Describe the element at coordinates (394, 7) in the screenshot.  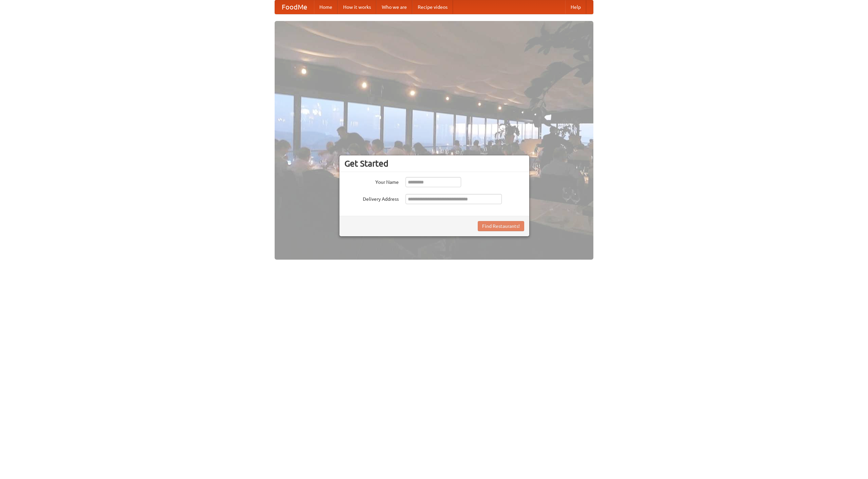
I see `a: Who we are` at that location.